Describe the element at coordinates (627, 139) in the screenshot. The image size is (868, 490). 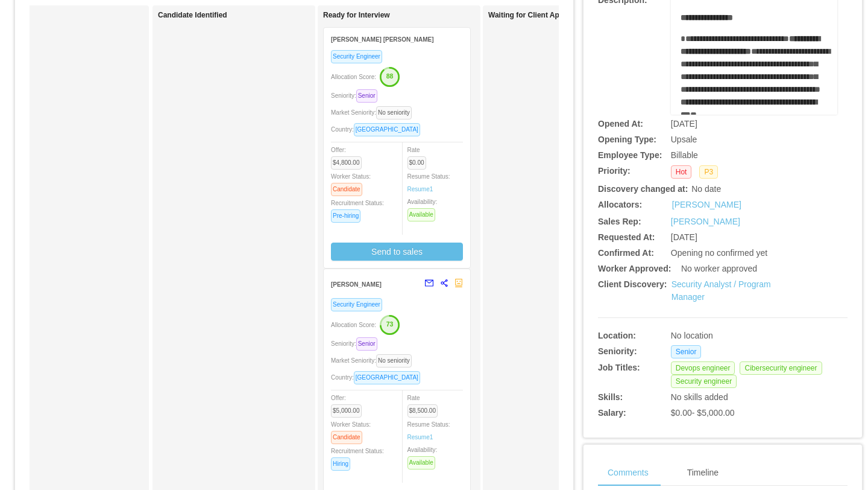
I see `b: Opening Type:` at that location.